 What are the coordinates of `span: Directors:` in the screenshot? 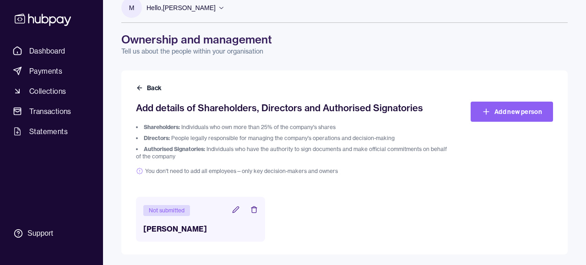 It's located at (157, 138).